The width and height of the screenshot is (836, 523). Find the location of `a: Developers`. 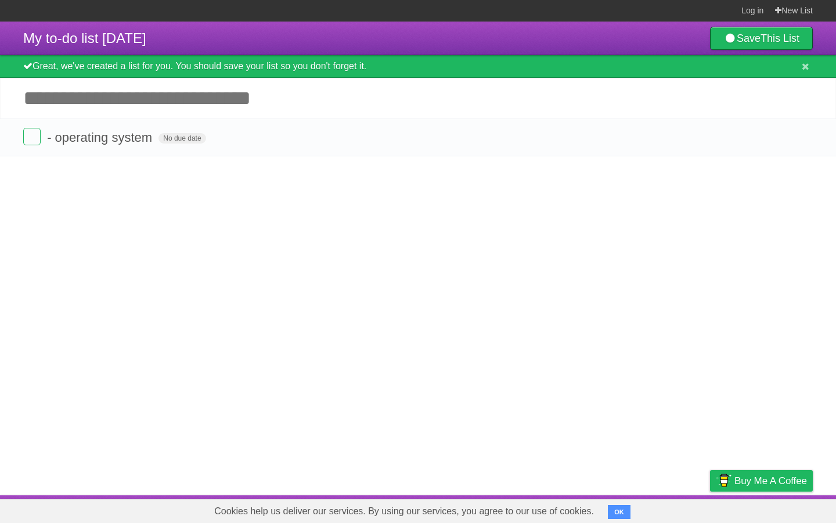

a: Developers is located at coordinates (617, 509).